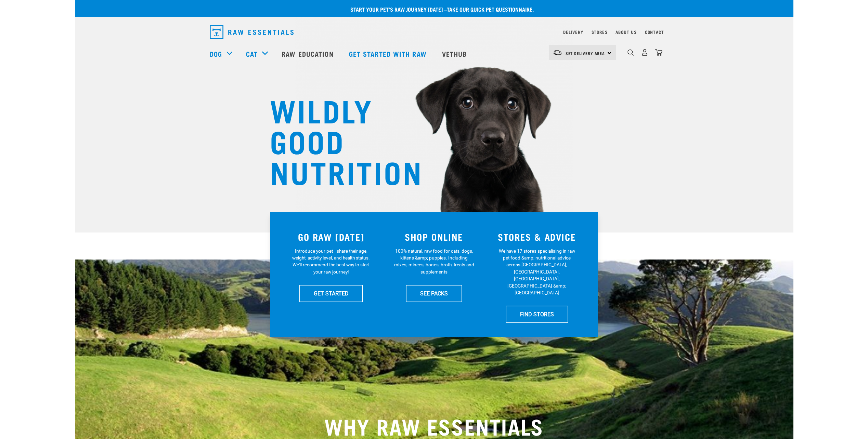 The height and width of the screenshot is (439, 868). I want to click on a: Vethub, so click(456, 54).